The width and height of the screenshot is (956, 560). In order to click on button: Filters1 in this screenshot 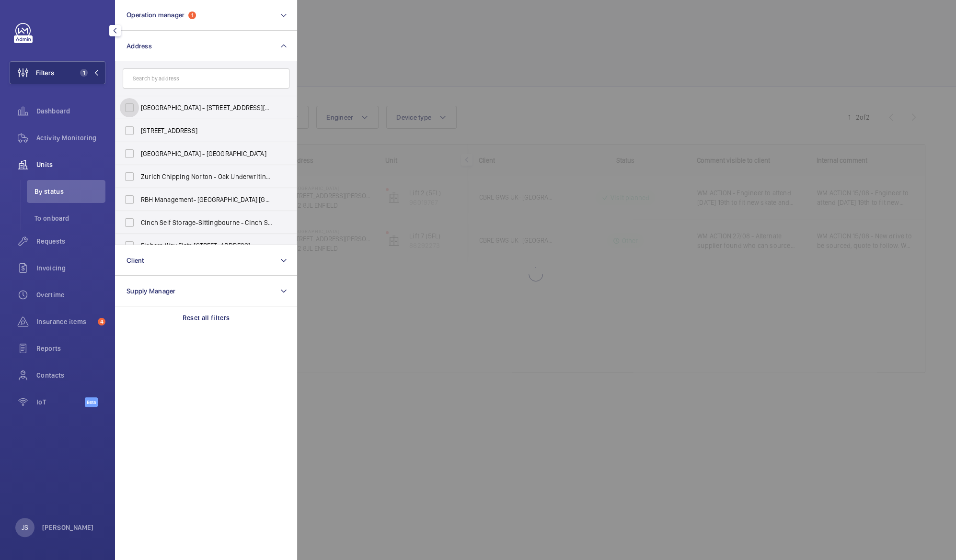, I will do `click(58, 73)`.